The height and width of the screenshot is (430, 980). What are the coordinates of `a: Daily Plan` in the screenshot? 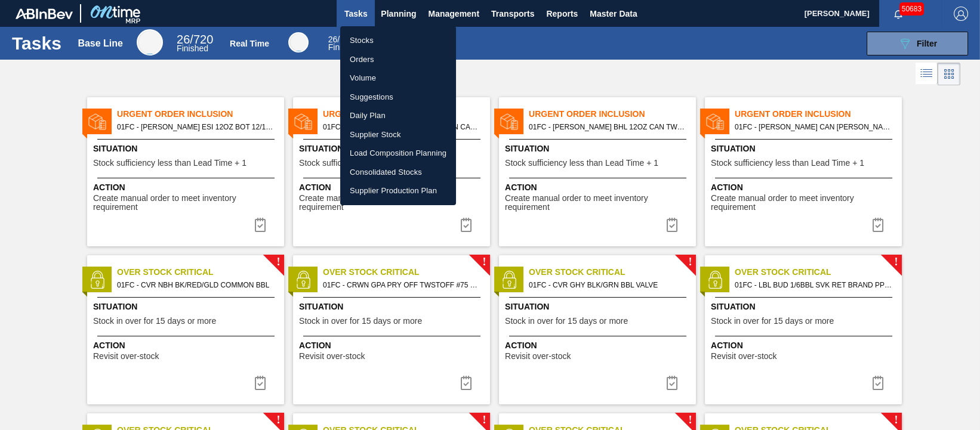 It's located at (398, 116).